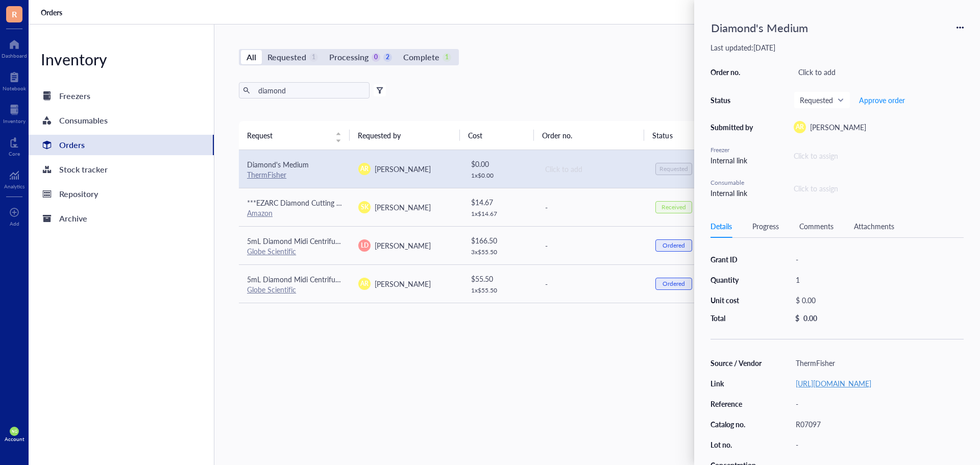 The image size is (980, 465). I want to click on div: Order no., so click(734, 72).